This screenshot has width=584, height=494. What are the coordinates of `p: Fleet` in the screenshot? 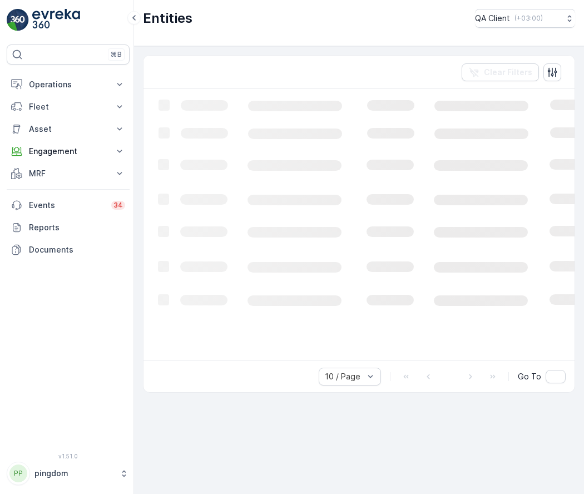 It's located at (68, 107).